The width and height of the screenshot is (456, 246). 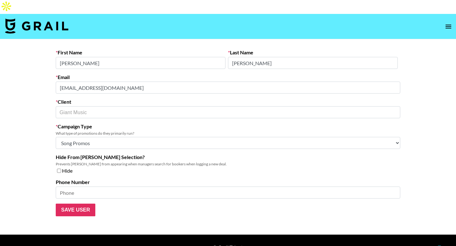 What do you see at coordinates (228, 102) in the screenshot?
I see `label: Client` at bounding box center [228, 102].